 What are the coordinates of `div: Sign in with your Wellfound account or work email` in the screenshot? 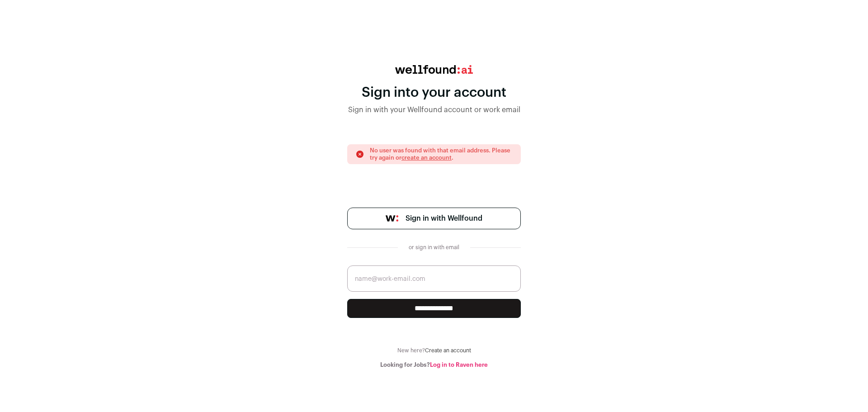 It's located at (434, 110).